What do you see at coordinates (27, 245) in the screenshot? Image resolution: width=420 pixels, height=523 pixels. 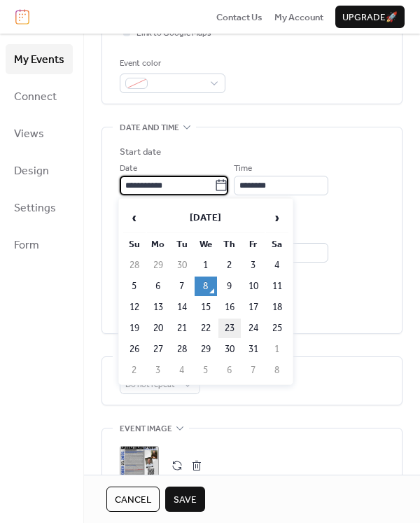 I see `span: Form` at bounding box center [27, 245].